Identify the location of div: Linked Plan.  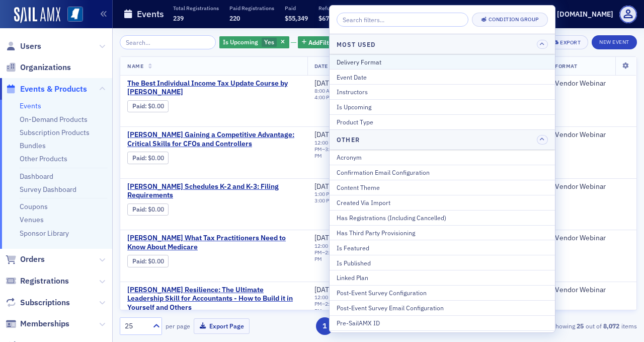
(443, 278).